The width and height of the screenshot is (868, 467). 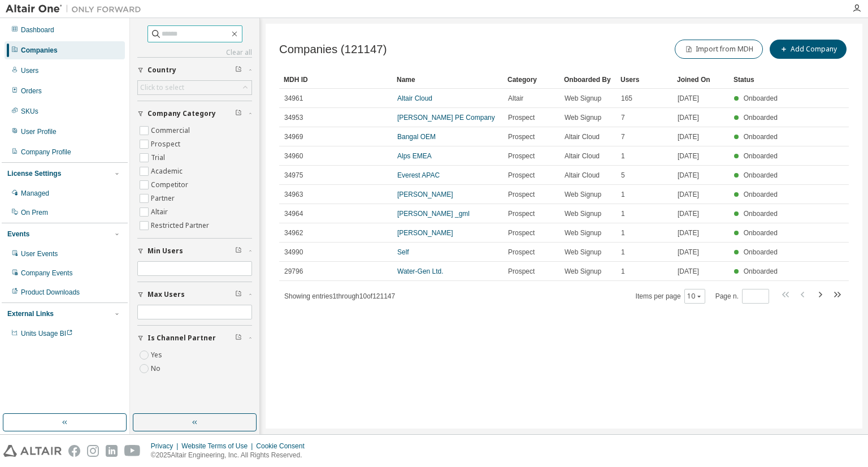 What do you see at coordinates (587, 80) in the screenshot?
I see `div: Onboarded By` at bounding box center [587, 80].